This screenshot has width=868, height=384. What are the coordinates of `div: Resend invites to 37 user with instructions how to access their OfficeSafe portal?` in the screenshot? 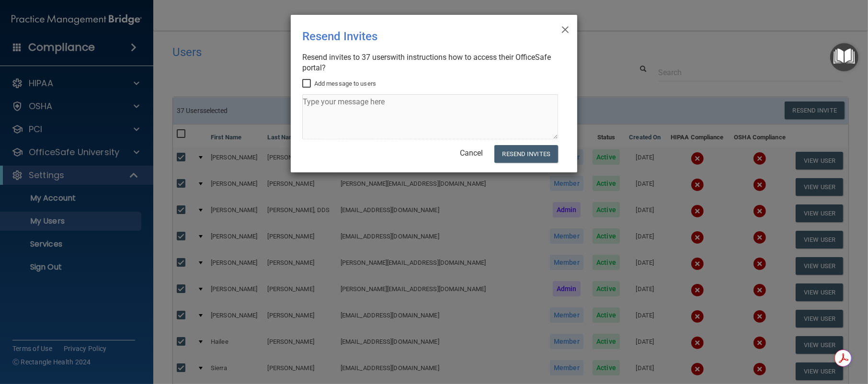 It's located at (430, 63).